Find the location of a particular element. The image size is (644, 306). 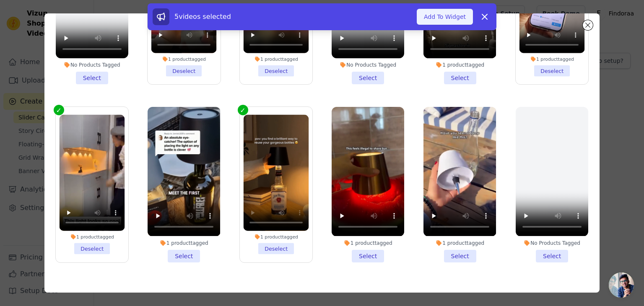

span: 5 videos selected is located at coordinates (203, 16).